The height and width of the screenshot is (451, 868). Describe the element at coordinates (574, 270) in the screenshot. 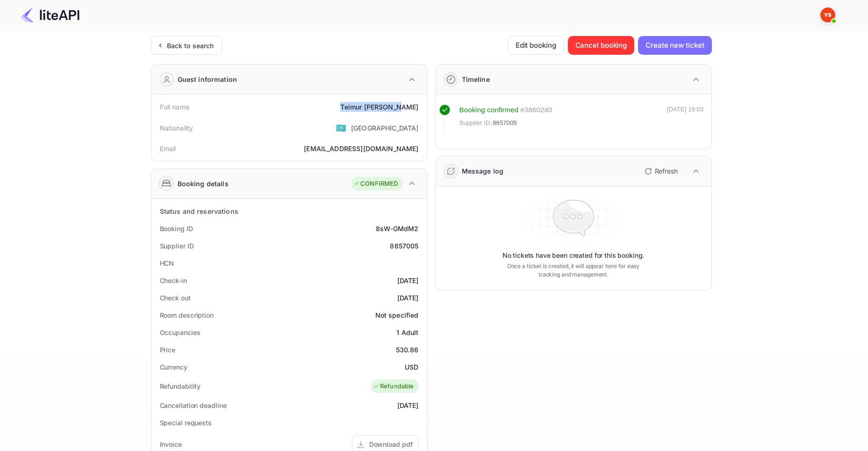

I see `p: Once a ticket is created, it will appear here for easy tracking and management.` at that location.